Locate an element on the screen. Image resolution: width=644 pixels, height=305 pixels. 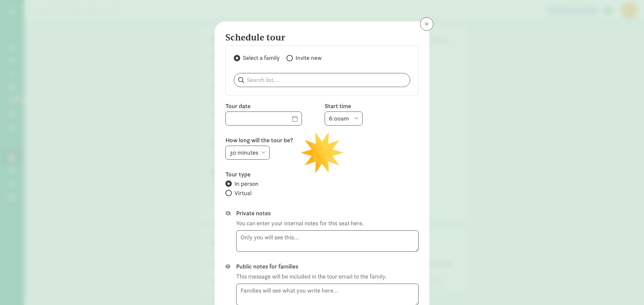
label: How long will the tour be? is located at coordinates (322, 141).